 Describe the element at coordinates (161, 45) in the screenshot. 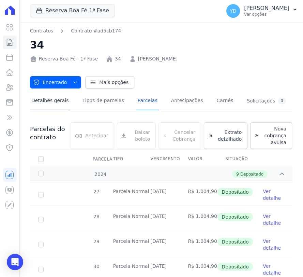

I see `h2: 34` at that location.